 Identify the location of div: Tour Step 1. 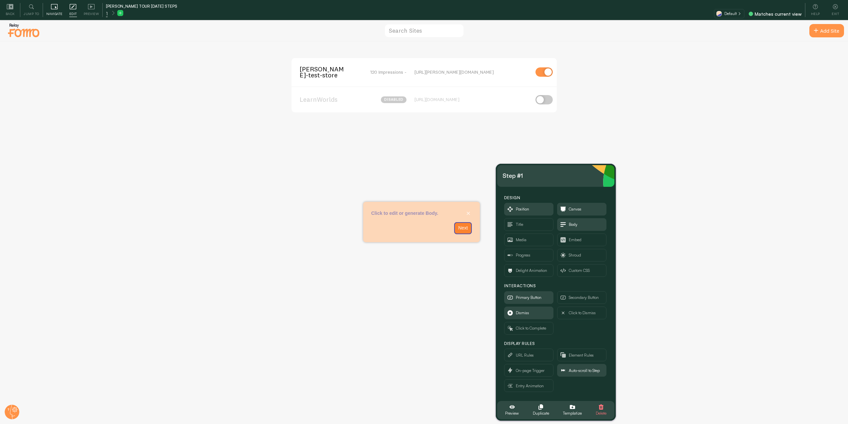
(422, 222).